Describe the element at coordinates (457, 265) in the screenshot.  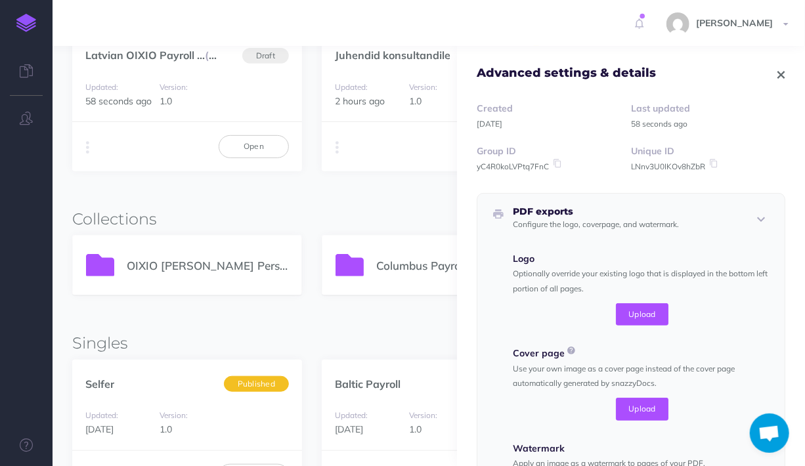
I see `p: Columbus Payroll API (old)` at that location.